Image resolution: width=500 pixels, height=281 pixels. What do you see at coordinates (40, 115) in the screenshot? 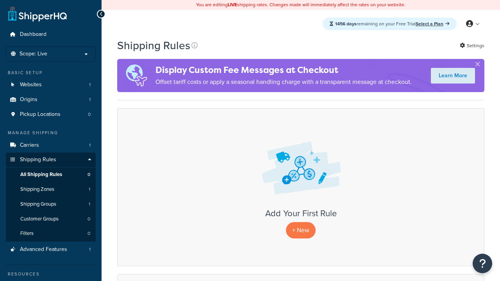
I see `span: Pickup Locations` at bounding box center [40, 115].